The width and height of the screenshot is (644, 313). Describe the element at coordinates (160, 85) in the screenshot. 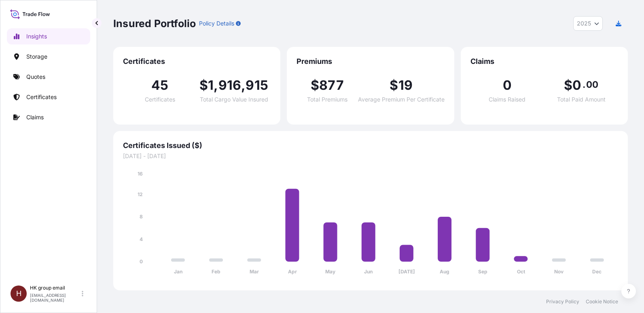

I see `span: 45` at that location.